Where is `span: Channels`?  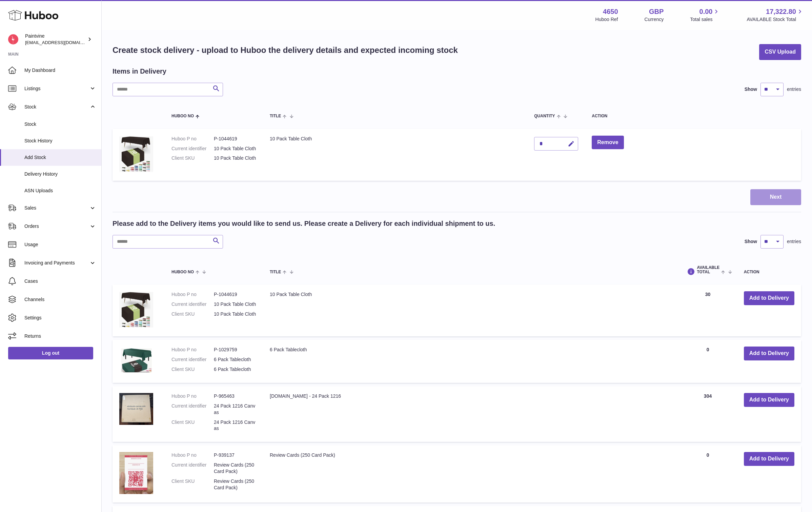 span: Channels is located at coordinates (60, 299).